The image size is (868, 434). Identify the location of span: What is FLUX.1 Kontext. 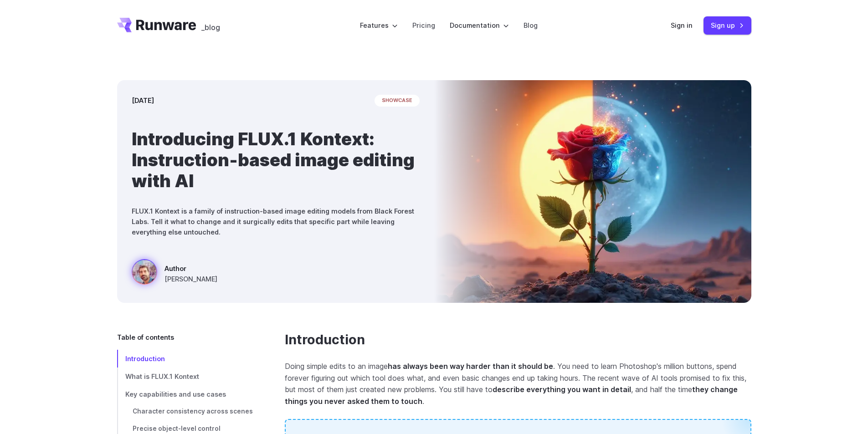
(162, 377).